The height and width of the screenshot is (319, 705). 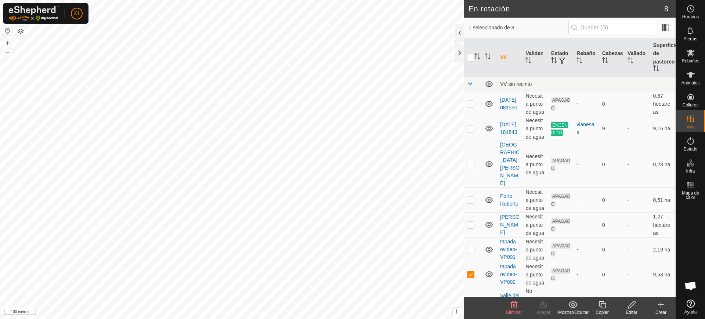 I want to click on font: 1 seleccionado de 8, so click(x=491, y=28).